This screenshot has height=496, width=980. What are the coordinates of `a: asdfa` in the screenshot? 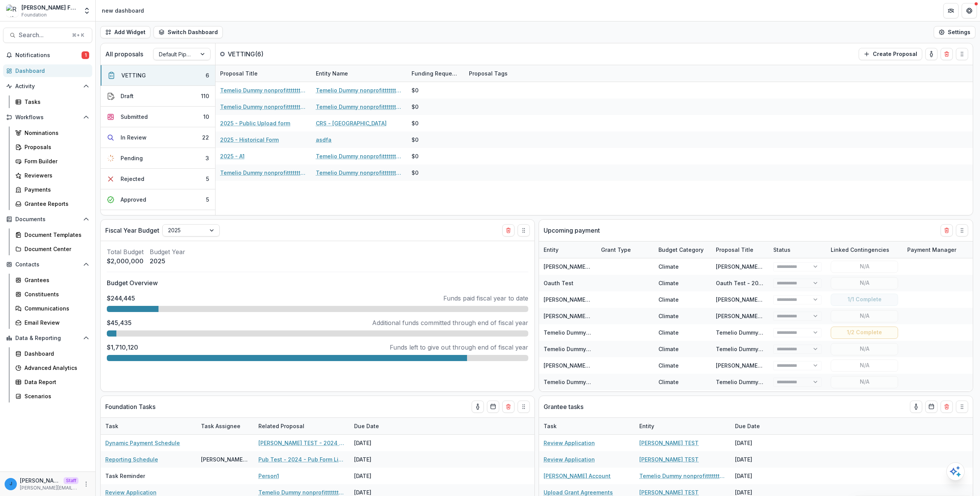 It's located at (323, 139).